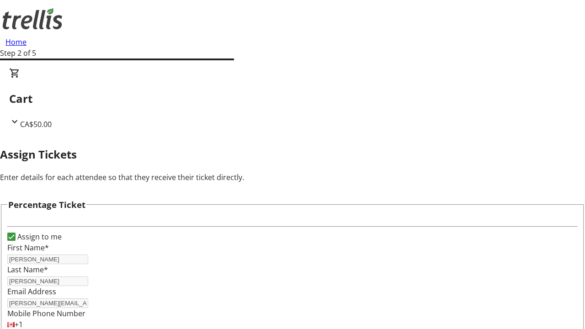 The width and height of the screenshot is (585, 329). I want to click on label: Assign to me, so click(38, 237).